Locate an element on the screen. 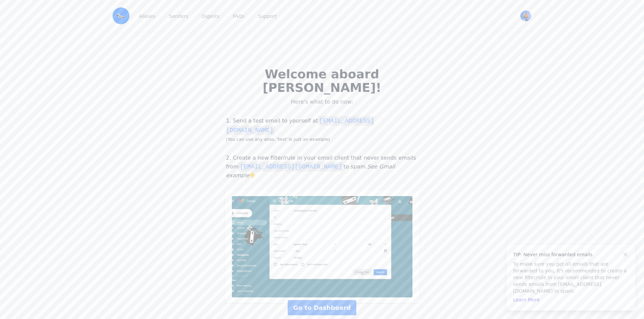  a: Go to Dashboard is located at coordinates (322, 307).